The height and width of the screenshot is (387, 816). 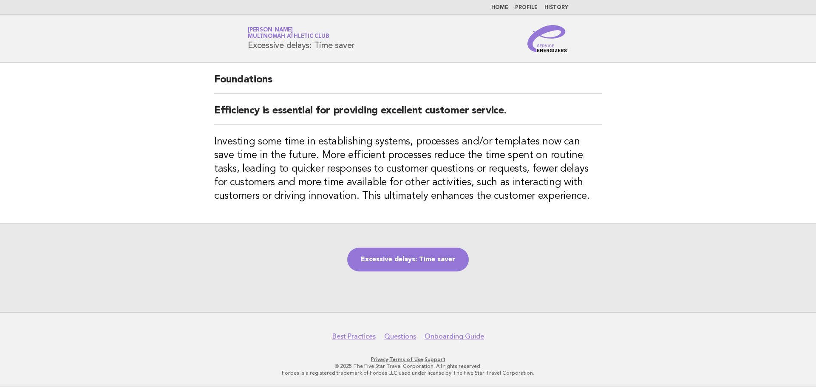 I want to click on p: © 2025 The Five Star Travel Corporation. All rights reserved., so click(x=408, y=366).